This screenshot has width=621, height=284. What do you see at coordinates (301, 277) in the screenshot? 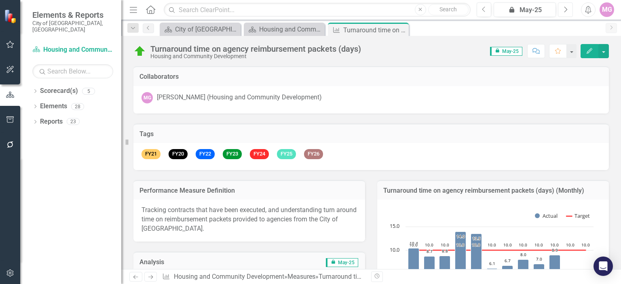
I see `a: Measures` at bounding box center [301, 277].